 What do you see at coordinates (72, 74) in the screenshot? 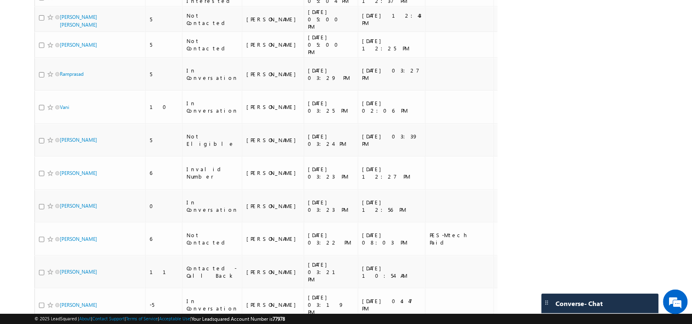
I see `a: Ramprasad` at bounding box center [72, 74].